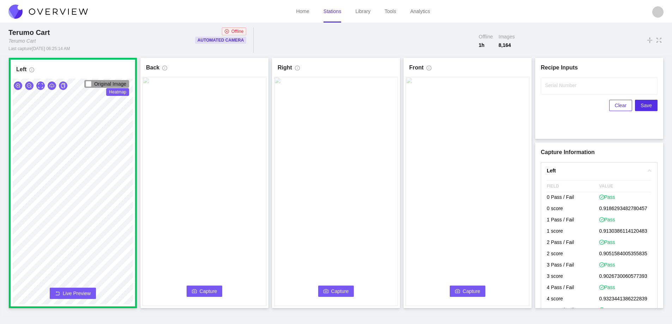  Describe the element at coordinates (621, 105) in the screenshot. I see `span: Clear` at that location.